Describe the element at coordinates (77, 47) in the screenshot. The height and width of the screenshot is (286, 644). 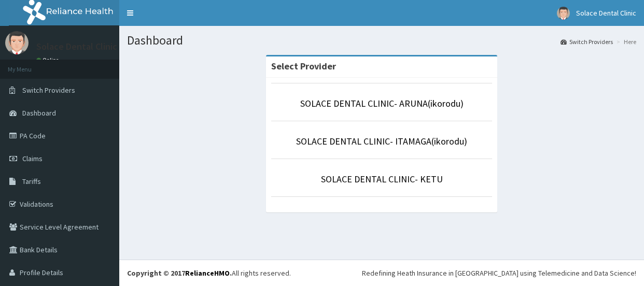
I see `p: Solace Dental Clinic` at that location.